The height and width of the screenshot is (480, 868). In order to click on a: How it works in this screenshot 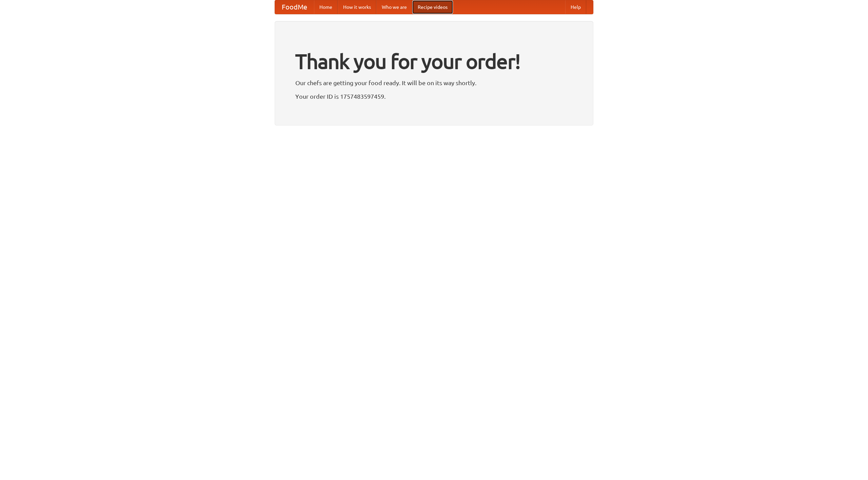, I will do `click(358, 7)`.